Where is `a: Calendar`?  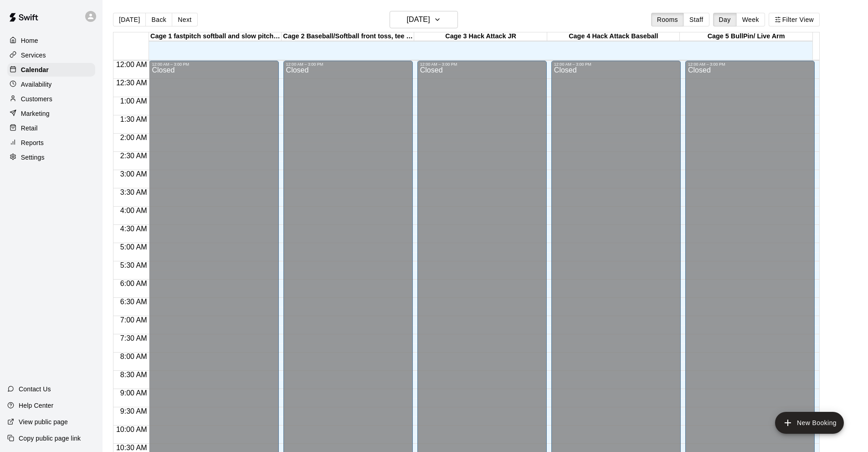
a: Calendar is located at coordinates (51, 70).